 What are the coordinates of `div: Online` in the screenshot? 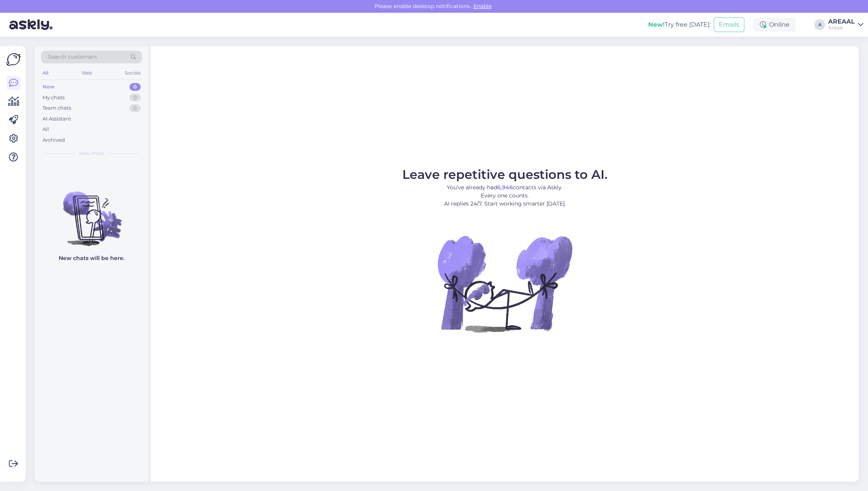 It's located at (775, 25).